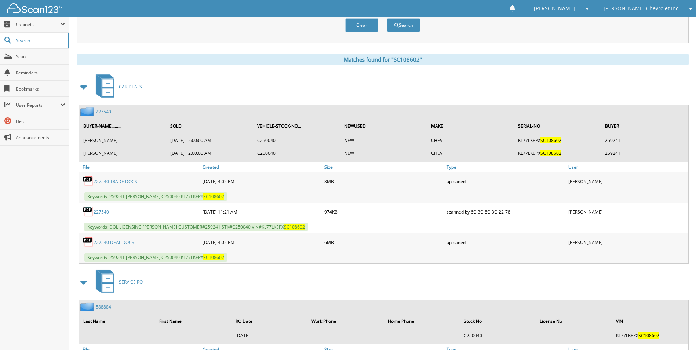 This screenshot has width=696, height=350. I want to click on a: CAR DEALS, so click(117, 87).